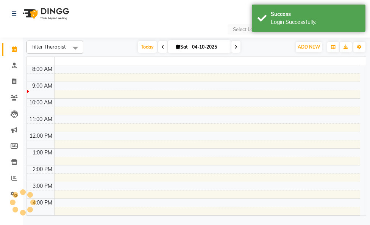 The height and width of the screenshot is (225, 370). What do you see at coordinates (251, 30) in the screenshot?
I see `div: Select Location` at bounding box center [251, 30].